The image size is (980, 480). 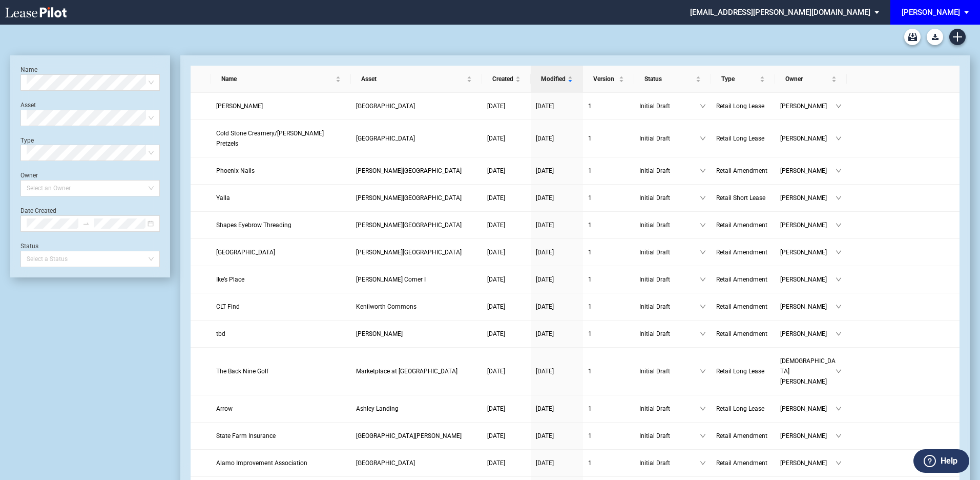 What do you see at coordinates (281, 306) in the screenshot?
I see `a: CLT Find` at bounding box center [281, 306].